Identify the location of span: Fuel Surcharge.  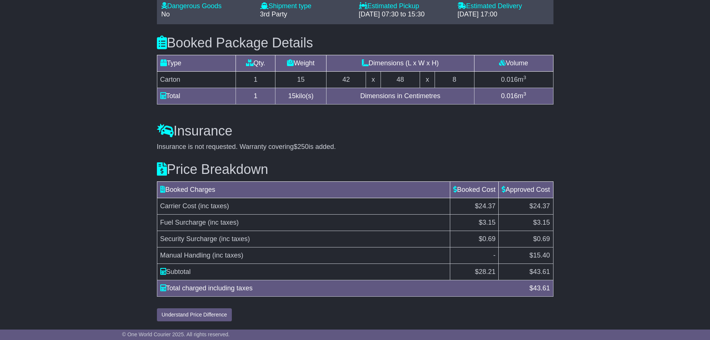
(183, 222).